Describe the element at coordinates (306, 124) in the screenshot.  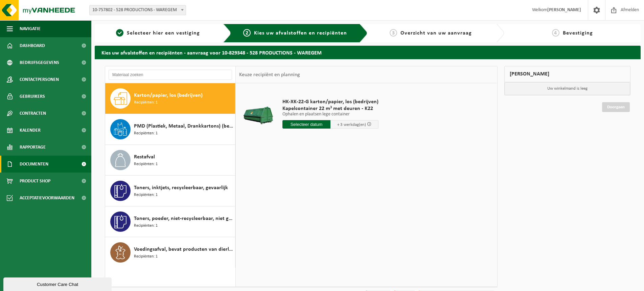
I see `input: Selecteer datum` at that location.